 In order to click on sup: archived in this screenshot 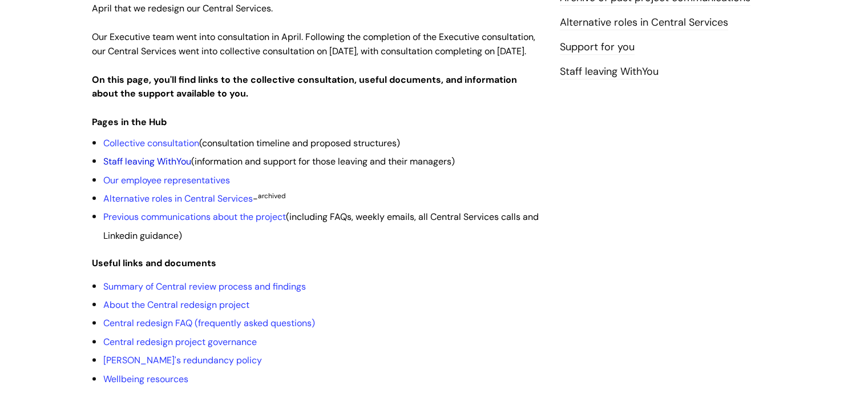, I will do `click(271, 195)`.